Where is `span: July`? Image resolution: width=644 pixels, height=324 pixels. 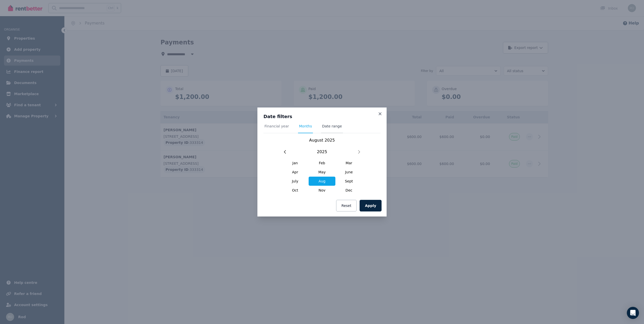
span: July is located at coordinates (295, 181).